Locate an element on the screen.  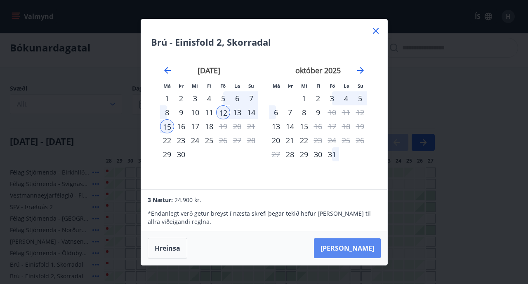
td: Choose miðvikudagur, 24. september 2025 as your check-in date. It’s available. is located at coordinates (195, 141).